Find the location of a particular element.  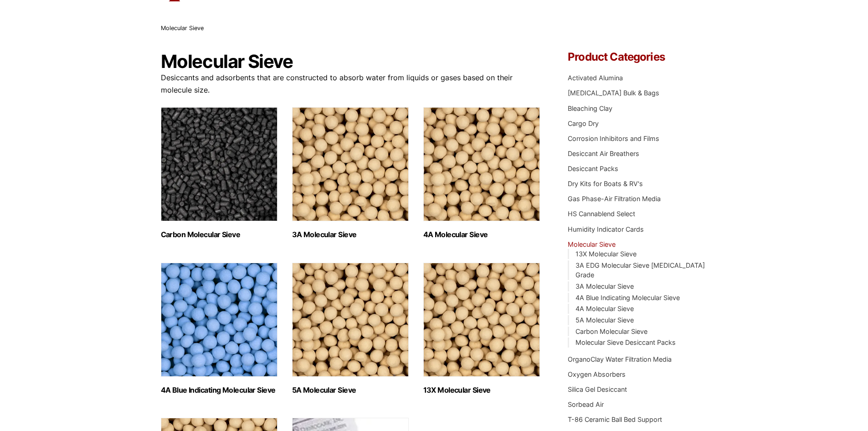

a: Molecular Sieve is located at coordinates (592, 244).